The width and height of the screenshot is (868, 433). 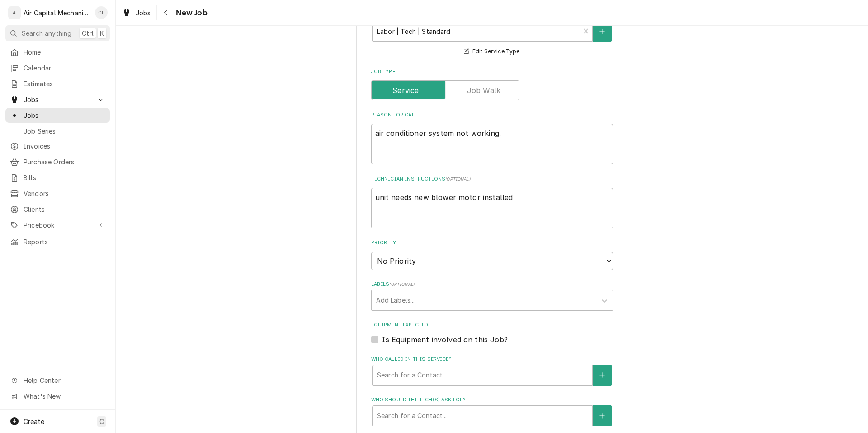 I want to click on div: Technician Instructions, so click(x=492, y=202).